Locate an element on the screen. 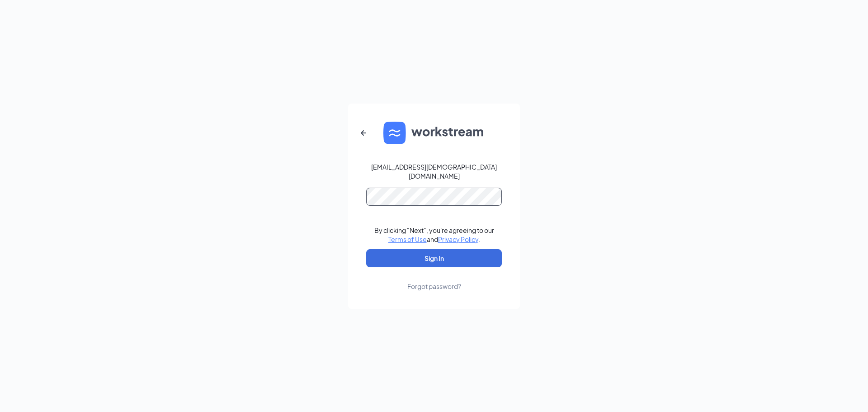 Image resolution: width=868 pixels, height=412 pixels. svg: ArrowLeftNew is located at coordinates (364, 133).